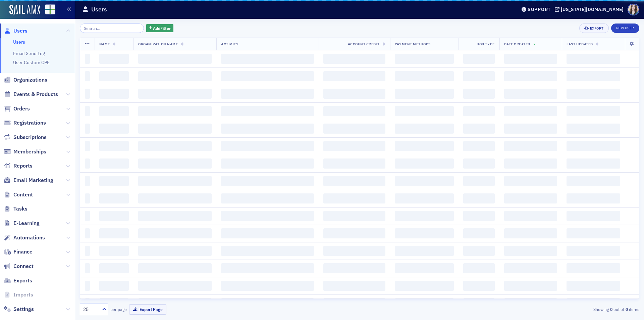 Image resolution: width=644 pixels, height=320 pixels. I want to click on input: Search…, so click(112, 28).